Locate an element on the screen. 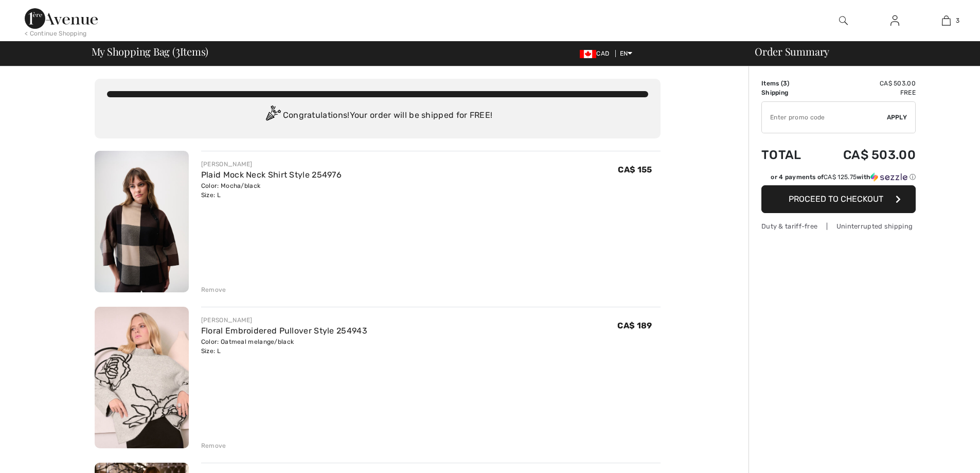  input: Promo code is located at coordinates (824, 117).